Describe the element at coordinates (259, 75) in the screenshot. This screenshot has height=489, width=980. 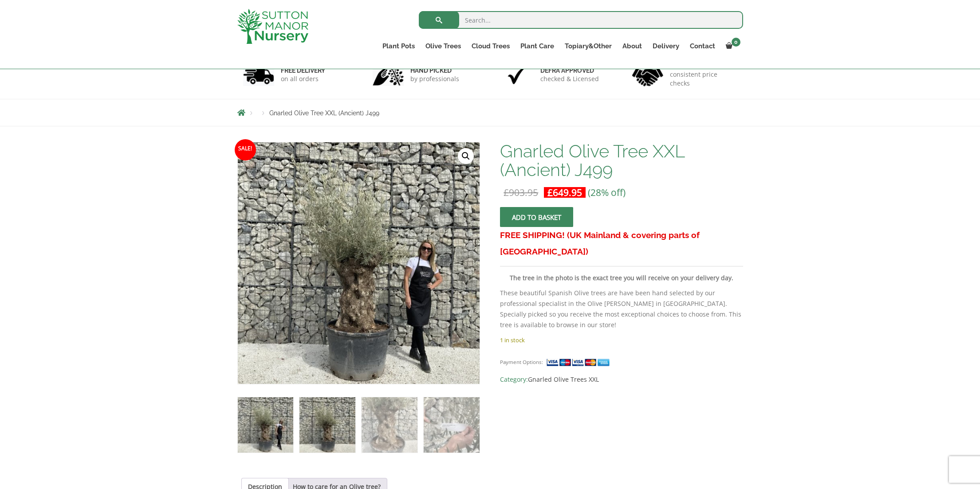
I see `img: 1.jpg` at that location.